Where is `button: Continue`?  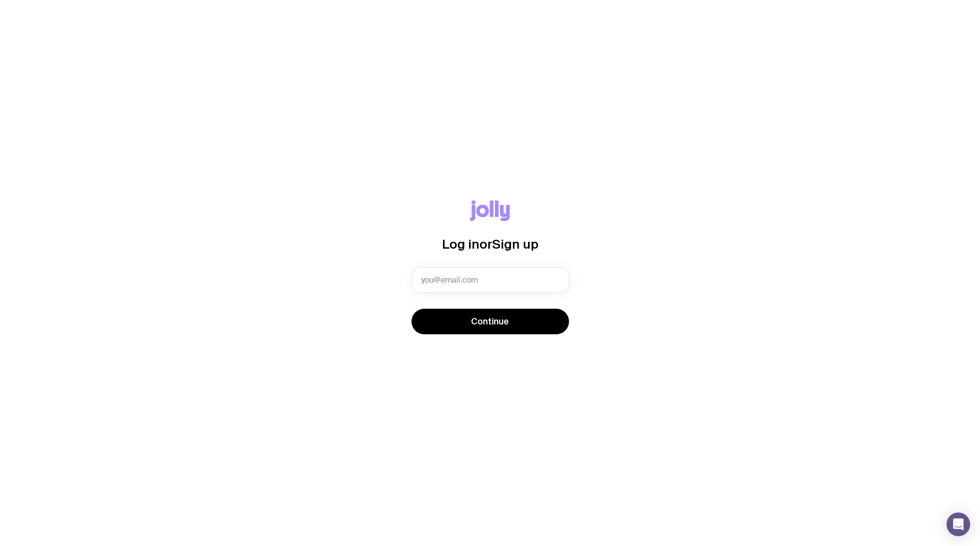 button: Continue is located at coordinates (490, 321).